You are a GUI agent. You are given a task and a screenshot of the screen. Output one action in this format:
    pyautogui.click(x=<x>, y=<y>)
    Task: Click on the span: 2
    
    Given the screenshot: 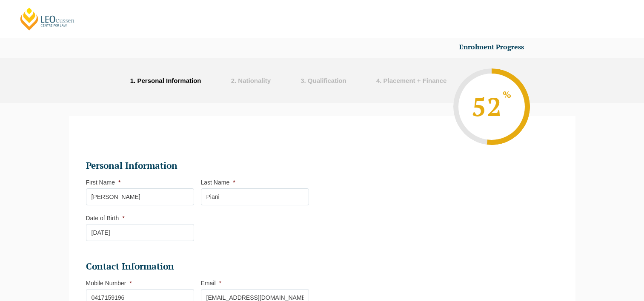 What is the action you would take?
    pyautogui.click(x=233, y=80)
    